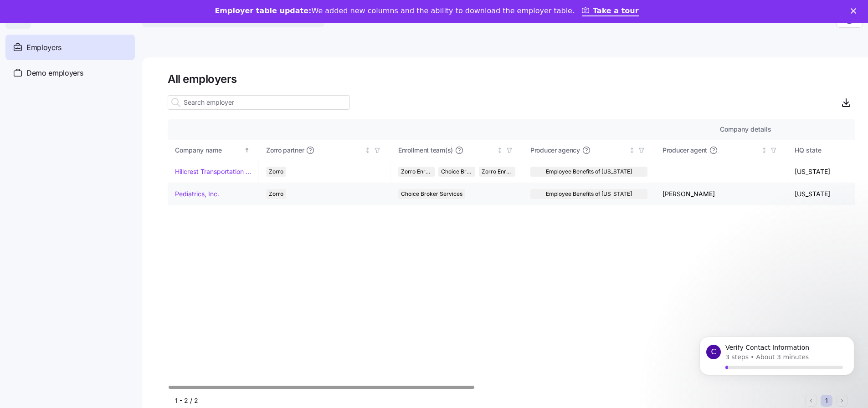 The height and width of the screenshot is (408, 868). Describe the element at coordinates (457, 150) in the screenshot. I see `th: Enrollment team(s)Not sorted` at that location.